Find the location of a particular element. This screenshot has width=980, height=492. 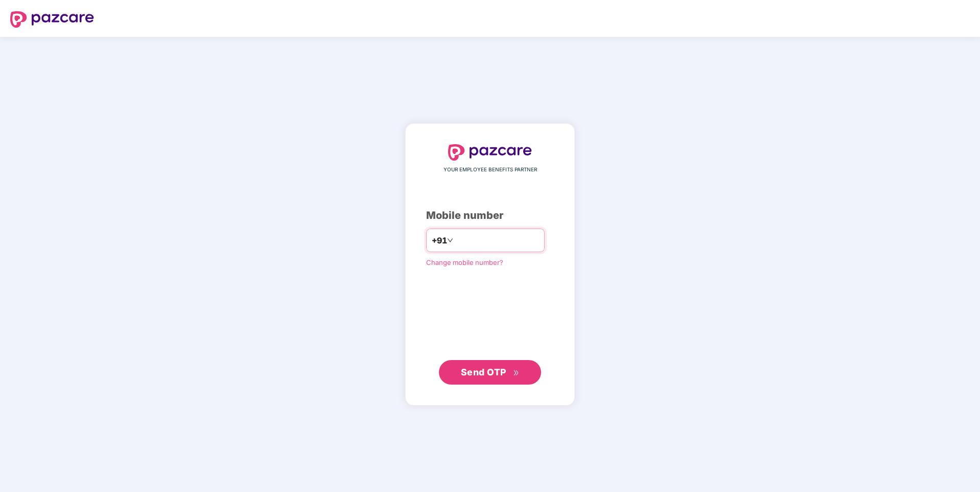

span: double-right is located at coordinates (516, 373).